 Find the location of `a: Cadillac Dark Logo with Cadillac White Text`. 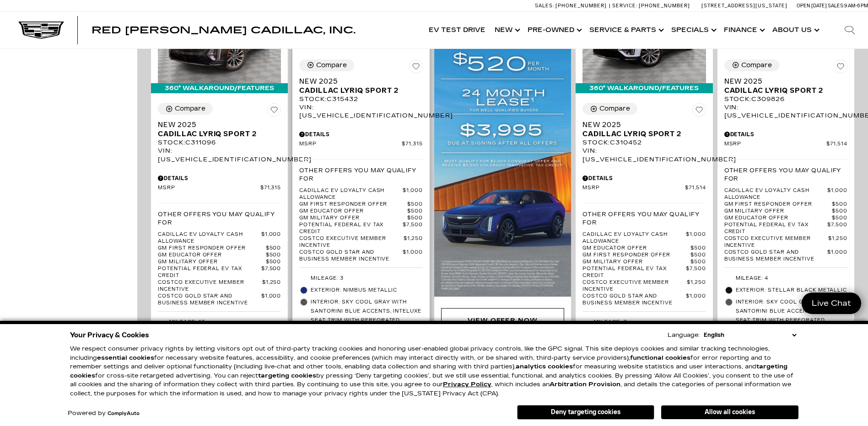

a: Cadillac Dark Logo with Cadillac White Text is located at coordinates (41, 30).